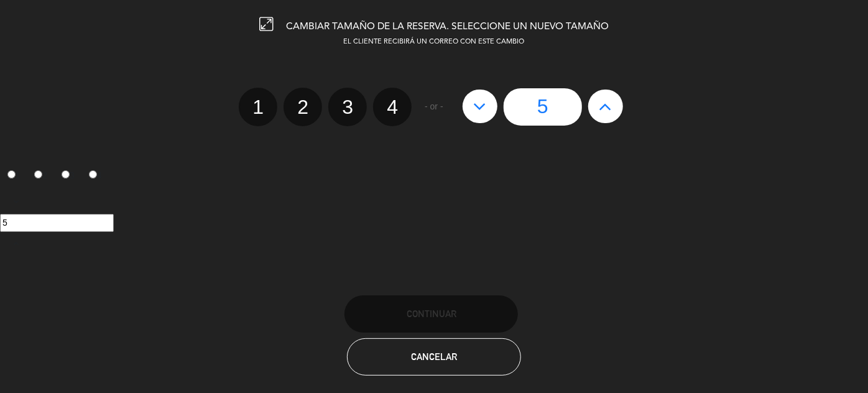  I want to click on input: 3, so click(66, 173).